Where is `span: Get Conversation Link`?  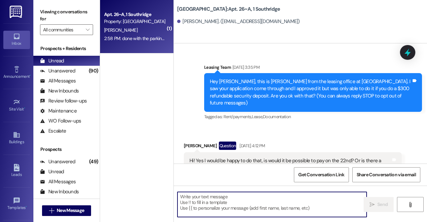 span: Get Conversation Link is located at coordinates (322, 175).